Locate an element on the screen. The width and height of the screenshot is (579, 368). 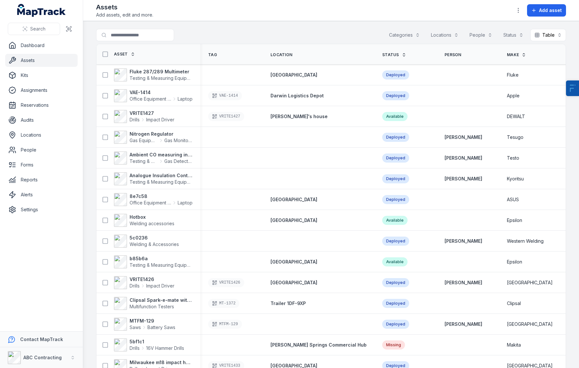
div: Missing is located at coordinates (393, 345).